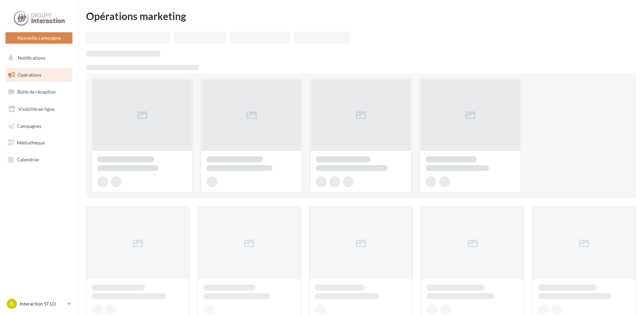 The height and width of the screenshot is (316, 644). I want to click on span: Opérations, so click(30, 75).